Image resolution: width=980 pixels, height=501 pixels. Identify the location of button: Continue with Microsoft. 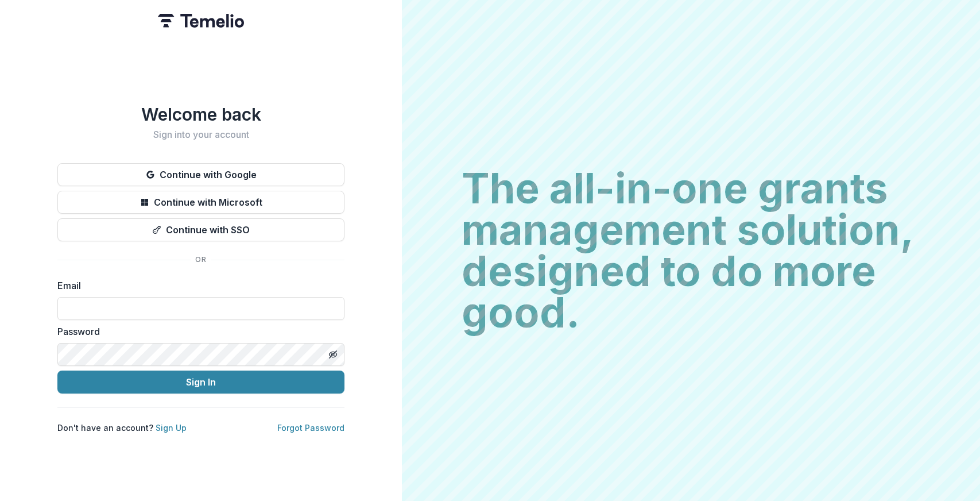
(201, 202).